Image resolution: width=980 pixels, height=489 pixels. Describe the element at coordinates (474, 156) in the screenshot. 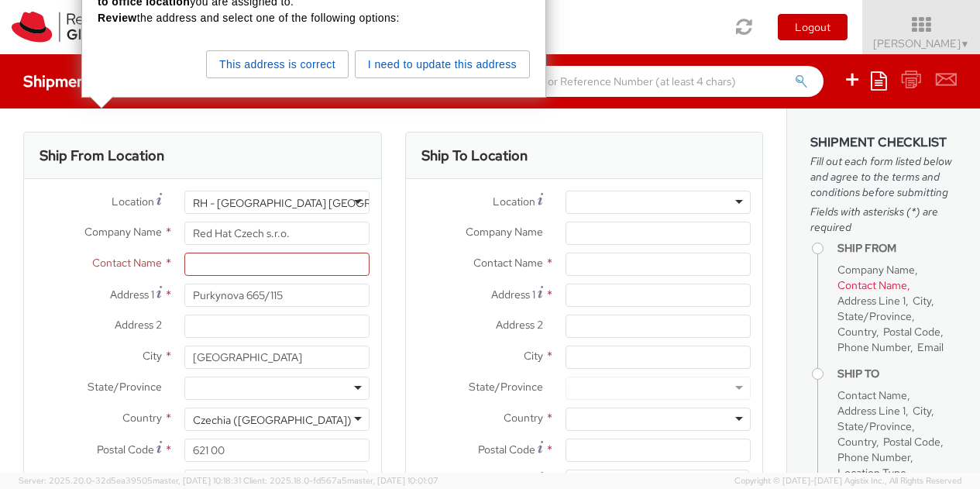

I see `h3: Ship To Location` at that location.